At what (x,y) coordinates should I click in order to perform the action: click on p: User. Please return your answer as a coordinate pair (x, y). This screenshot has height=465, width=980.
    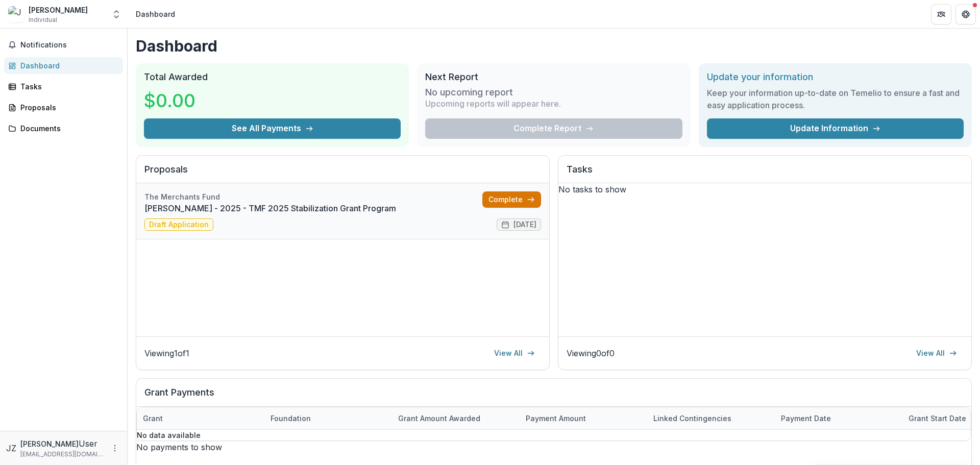
    Looking at the image, I should click on (88, 443).